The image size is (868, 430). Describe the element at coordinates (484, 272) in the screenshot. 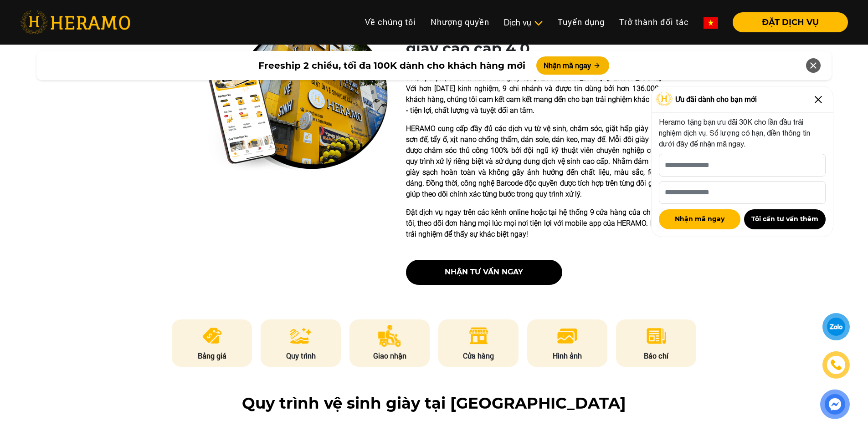

I see `button: nhận tư vấn ngay` at that location.